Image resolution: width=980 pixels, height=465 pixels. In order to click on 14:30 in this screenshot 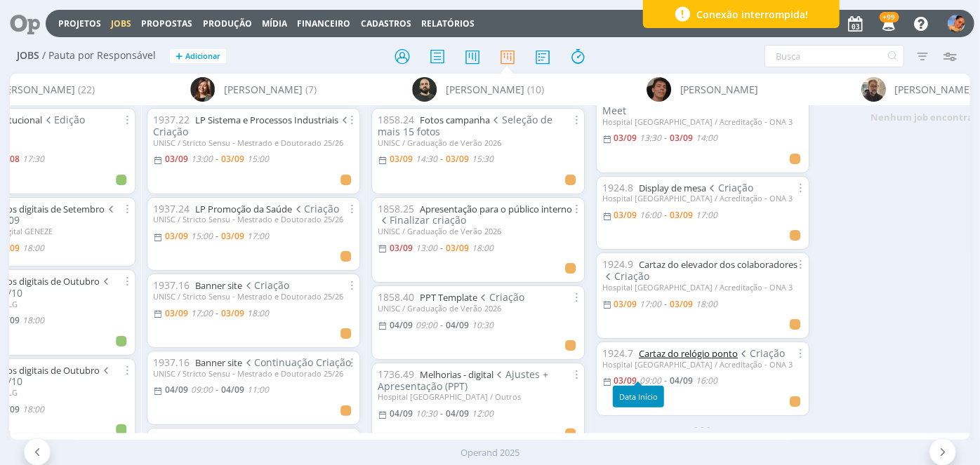, I will do `click(426, 158)`.